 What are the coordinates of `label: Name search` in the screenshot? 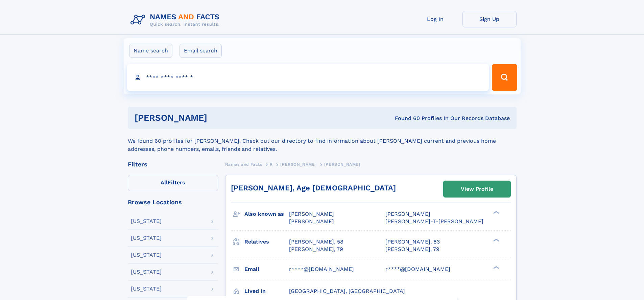 It's located at (151, 50).